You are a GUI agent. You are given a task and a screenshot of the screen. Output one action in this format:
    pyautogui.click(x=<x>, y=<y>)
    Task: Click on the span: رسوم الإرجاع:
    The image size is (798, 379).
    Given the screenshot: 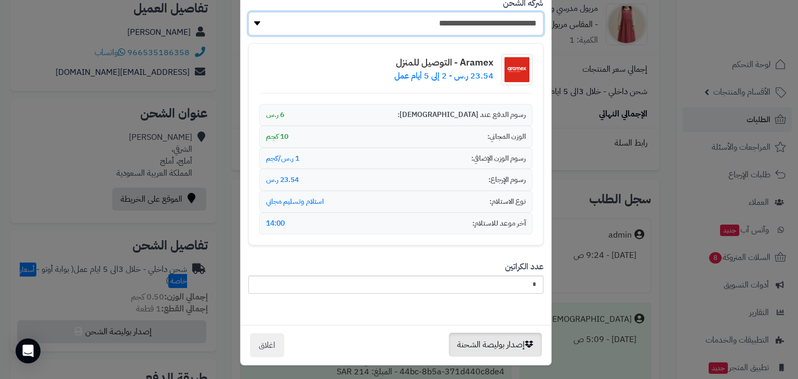 What is the action you would take?
    pyautogui.click(x=507, y=180)
    